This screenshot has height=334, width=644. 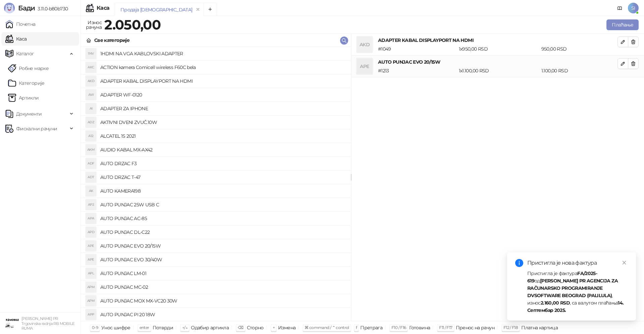 I want to click on h4: AUTO PUNJAC MOX MX-VC20 30W, so click(x=223, y=301).